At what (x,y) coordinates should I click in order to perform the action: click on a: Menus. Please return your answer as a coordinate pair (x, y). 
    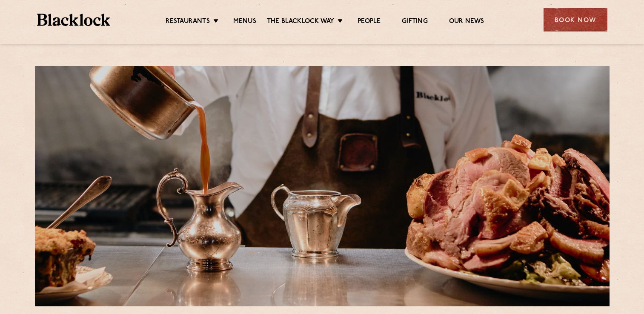
    Looking at the image, I should click on (245, 22).